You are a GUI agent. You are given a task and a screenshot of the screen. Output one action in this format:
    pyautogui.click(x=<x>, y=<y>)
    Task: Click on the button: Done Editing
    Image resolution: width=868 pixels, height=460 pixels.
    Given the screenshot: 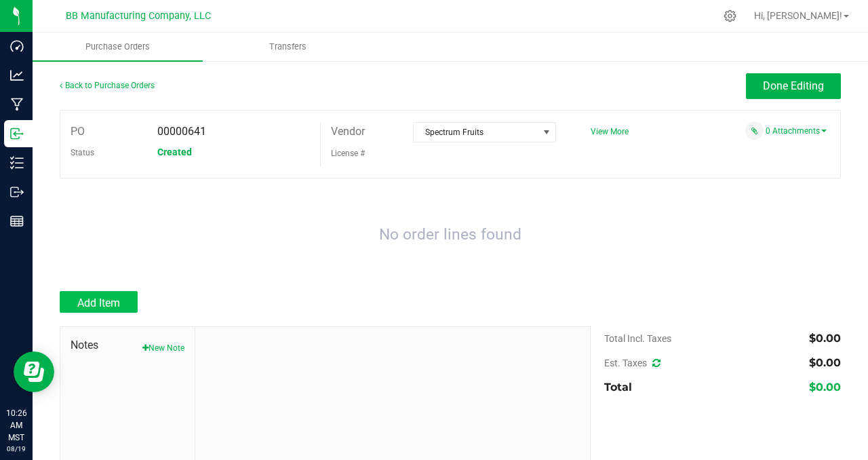 What is the action you would take?
    pyautogui.click(x=793, y=86)
    